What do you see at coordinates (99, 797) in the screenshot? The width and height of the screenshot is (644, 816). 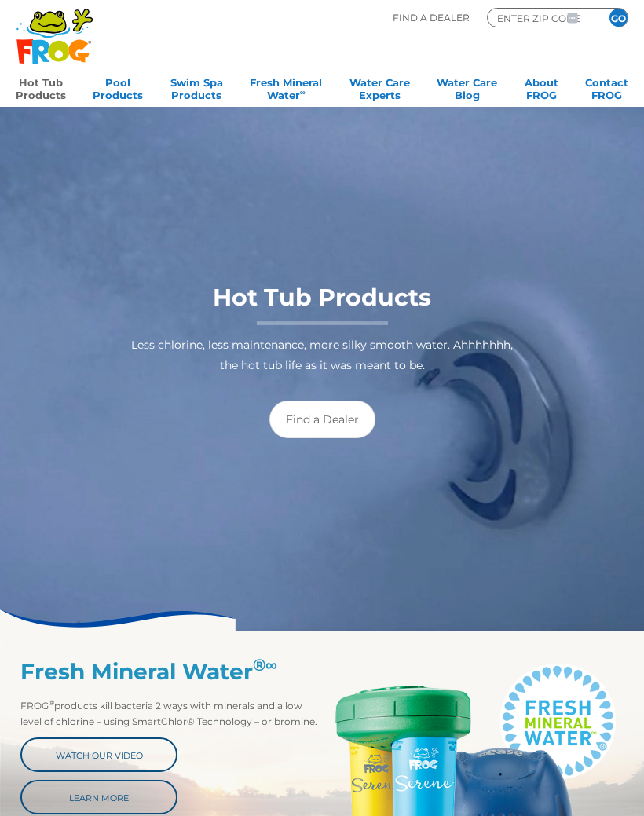 I see `a: Learn More` at bounding box center [99, 797].